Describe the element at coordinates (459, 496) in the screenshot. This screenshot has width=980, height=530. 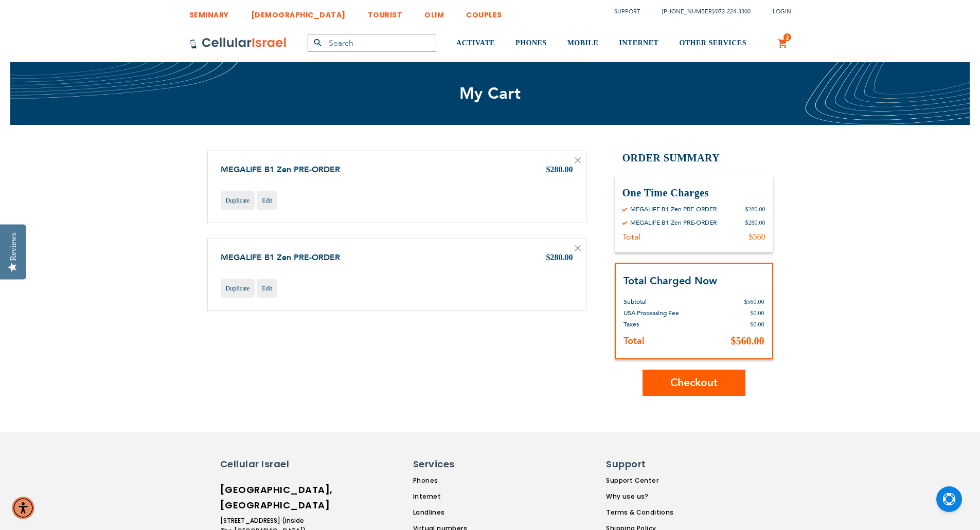
I see `a: Internet` at that location.